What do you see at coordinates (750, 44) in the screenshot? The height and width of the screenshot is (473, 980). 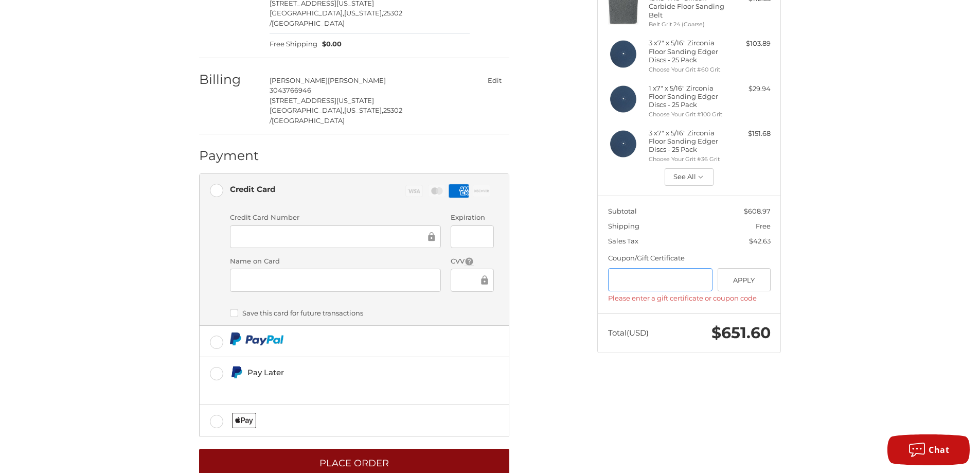 I see `div: $103.89` at bounding box center [750, 44].